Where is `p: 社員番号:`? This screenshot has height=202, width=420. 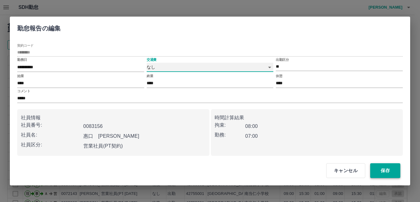
p: 社員番号: is located at coordinates (51, 125).